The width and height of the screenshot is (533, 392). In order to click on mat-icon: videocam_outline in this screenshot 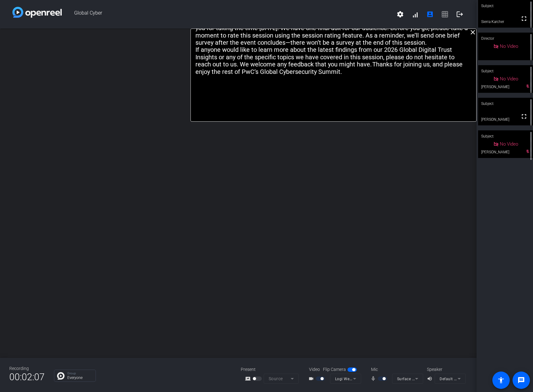, I will do `click(312, 379)`.